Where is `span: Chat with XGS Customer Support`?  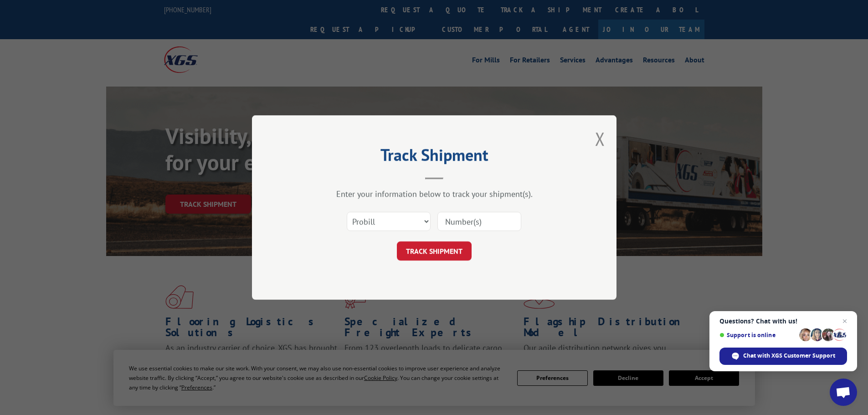
span: Chat with XGS Customer Support is located at coordinates (789, 355).